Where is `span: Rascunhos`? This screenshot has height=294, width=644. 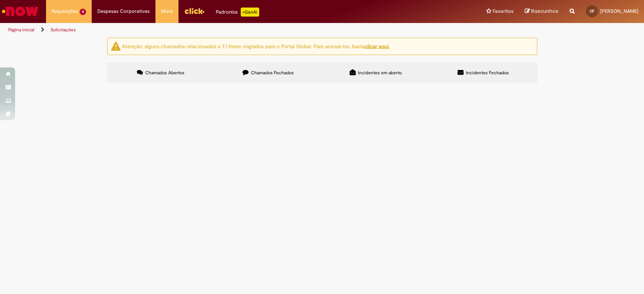
span: Rascunhos is located at coordinates (545, 11).